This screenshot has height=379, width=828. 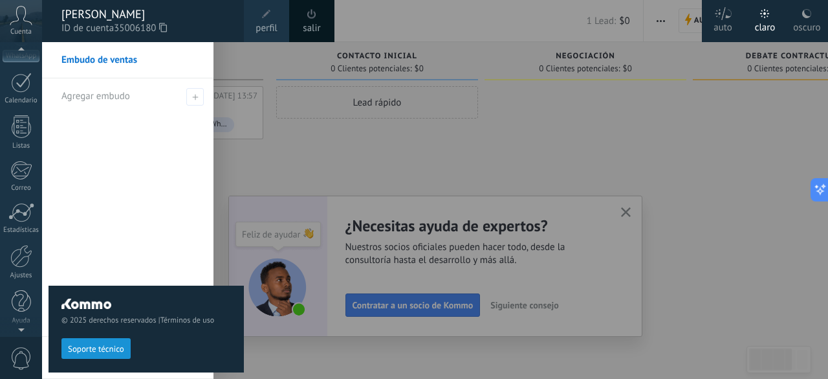 I want to click on a: salir, so click(x=311, y=28).